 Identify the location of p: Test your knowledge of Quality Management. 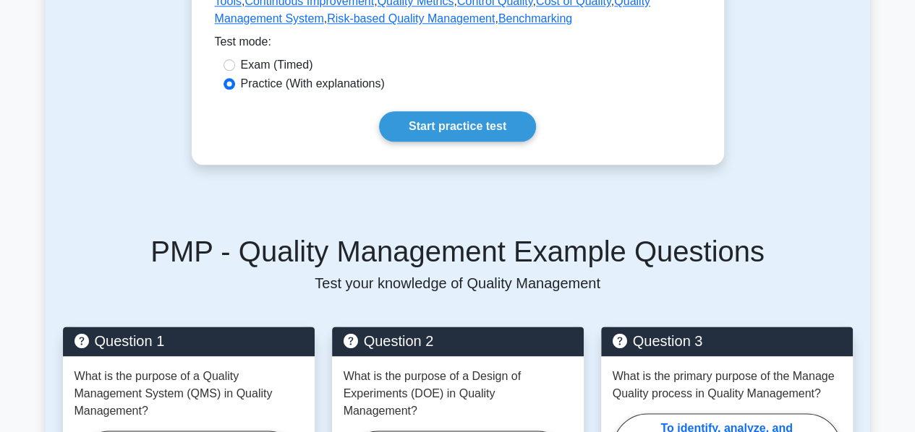
(458, 283).